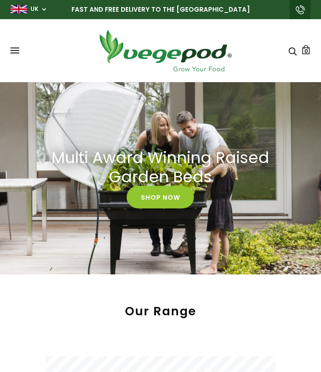  What do you see at coordinates (160, 167) in the screenshot?
I see `h2: Multi Award Winning Raised Garden Beds` at bounding box center [160, 167].